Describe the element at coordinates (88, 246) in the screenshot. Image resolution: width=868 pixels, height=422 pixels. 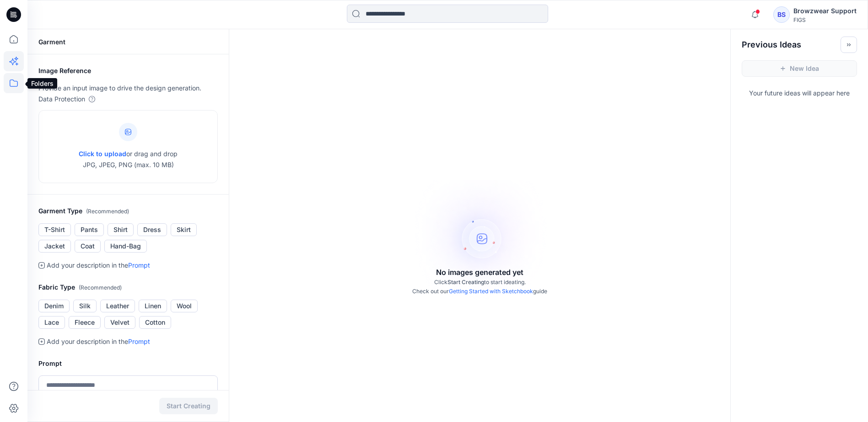
I see `button: Coat` at that location.